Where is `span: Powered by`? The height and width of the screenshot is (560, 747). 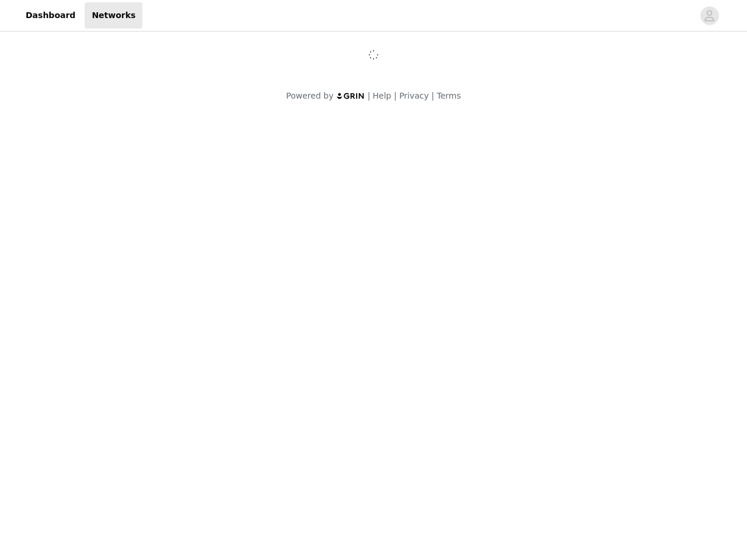
span: Powered by is located at coordinates (309, 96).